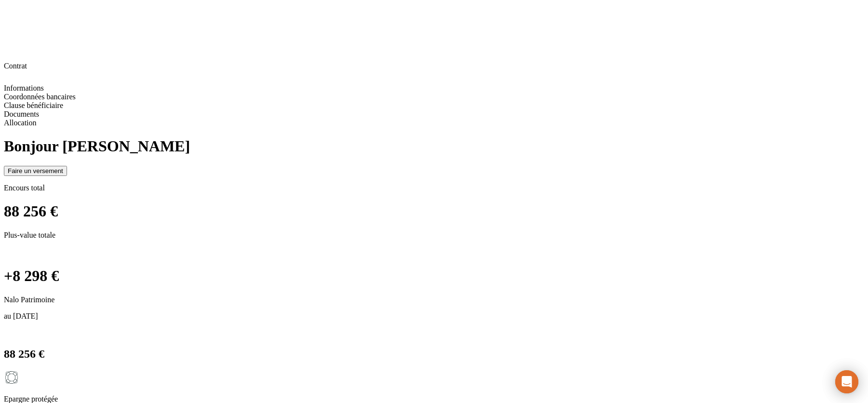  What do you see at coordinates (847, 382) in the screenshot?
I see `div: Ouvrir le Messenger Intercom` at bounding box center [847, 382].